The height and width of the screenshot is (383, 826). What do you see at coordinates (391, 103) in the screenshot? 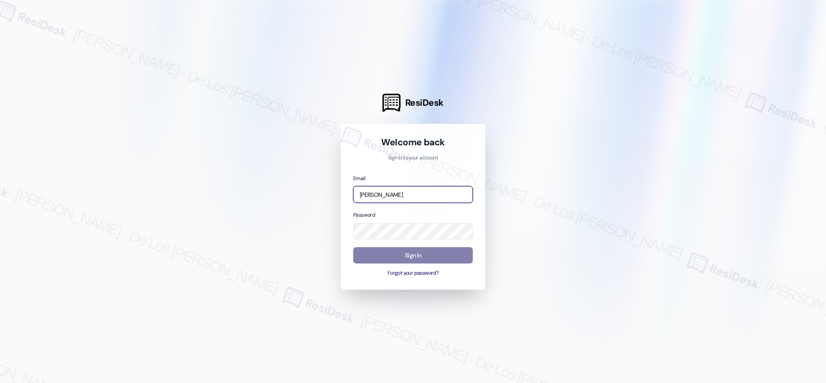
I see `img: ResiDesk Logo` at bounding box center [391, 103].